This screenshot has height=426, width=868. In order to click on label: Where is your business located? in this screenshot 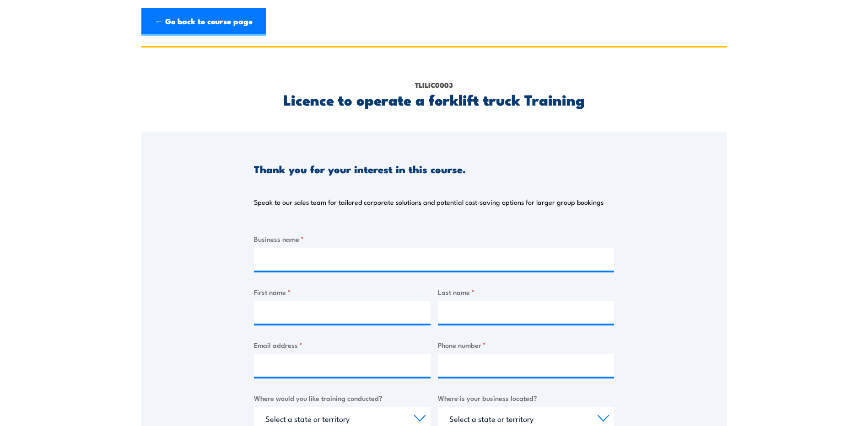, I will do `click(526, 398)`.